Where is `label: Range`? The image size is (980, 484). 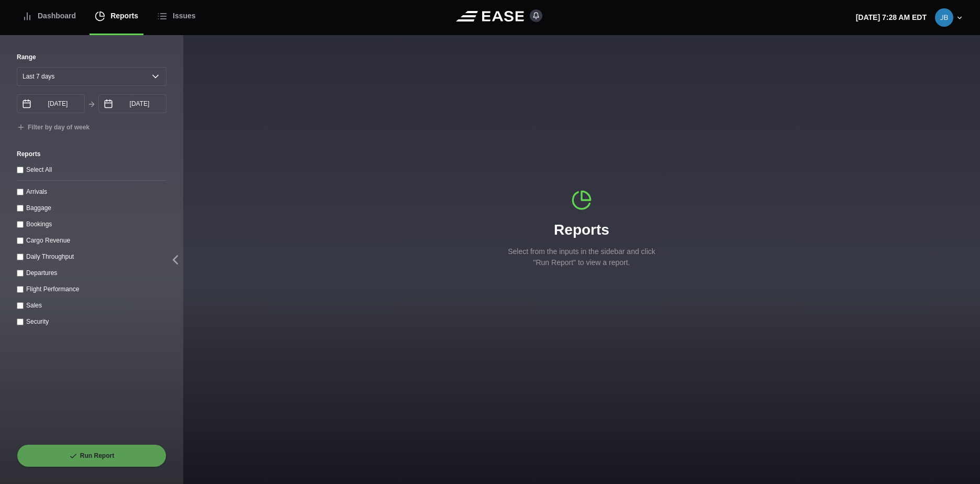
label: Range is located at coordinates (91, 57).